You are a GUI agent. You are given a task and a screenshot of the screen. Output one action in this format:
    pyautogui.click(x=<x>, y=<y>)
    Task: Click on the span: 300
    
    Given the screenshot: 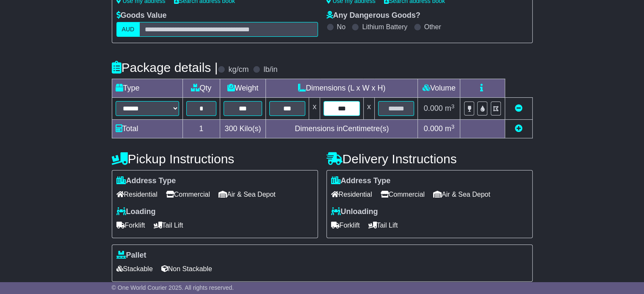 What is the action you would take?
    pyautogui.click(x=230, y=129)
    